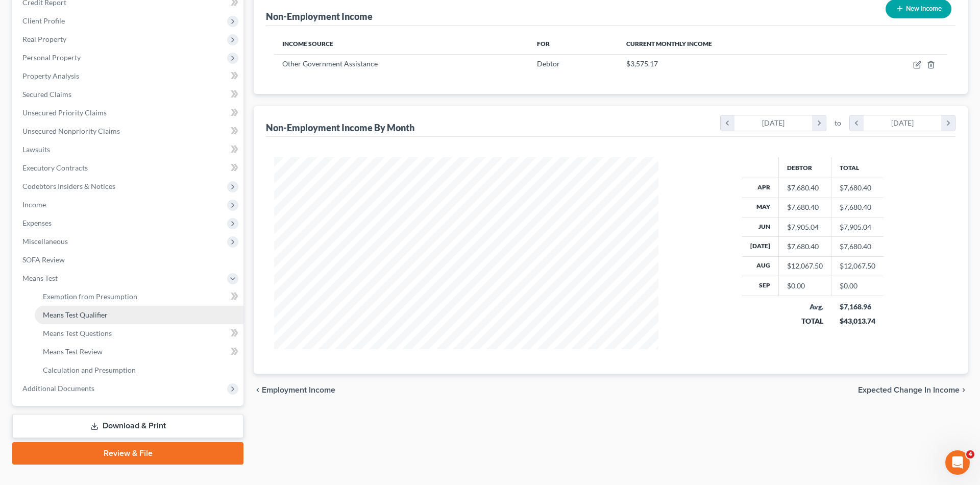 This screenshot has height=485, width=980. I want to click on span: Unsecured Priority Claims, so click(64, 112).